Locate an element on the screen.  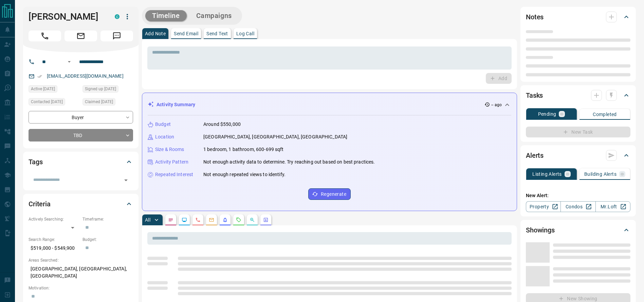
p: Activity Summary is located at coordinates (176, 104).